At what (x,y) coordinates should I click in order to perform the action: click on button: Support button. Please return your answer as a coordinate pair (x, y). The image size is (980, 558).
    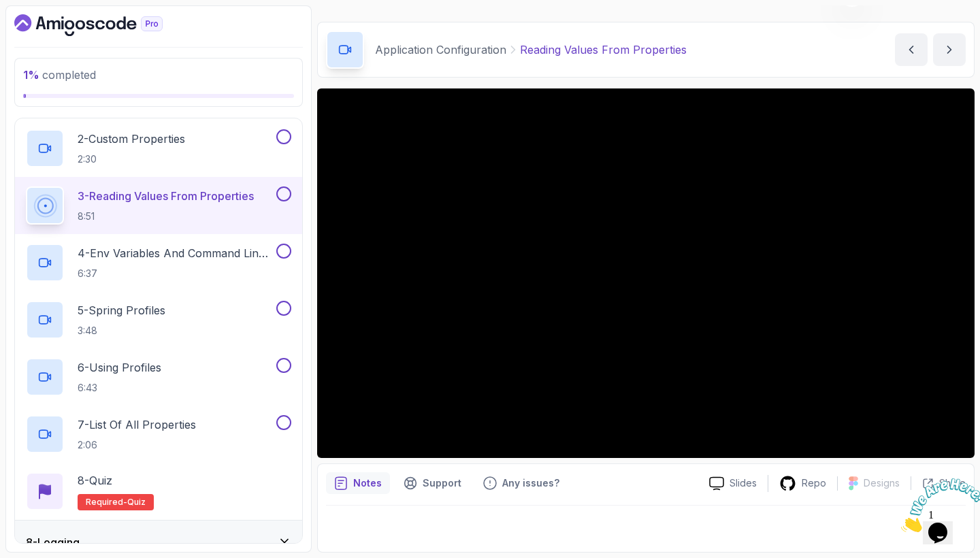
    Looking at the image, I should click on (432, 483).